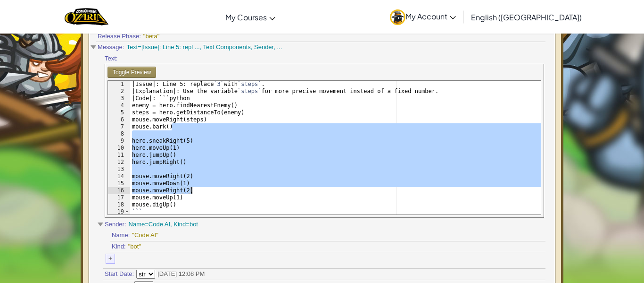  What do you see at coordinates (119, 112) in the screenshot?
I see `div: 5` at bounding box center [119, 112].